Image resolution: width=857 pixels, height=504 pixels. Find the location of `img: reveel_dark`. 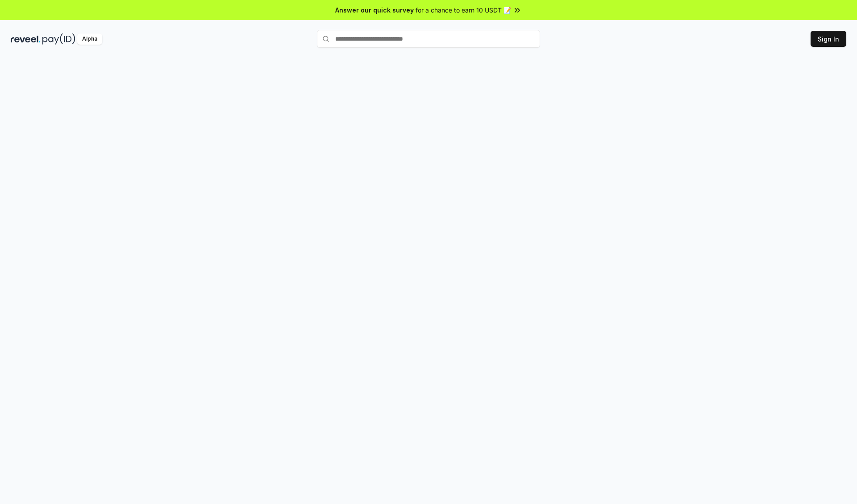

img: reveel_dark is located at coordinates (25, 39).